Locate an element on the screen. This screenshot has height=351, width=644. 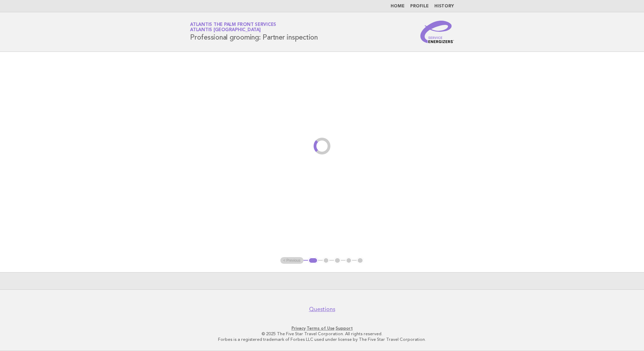
a: Support is located at coordinates (344, 328).